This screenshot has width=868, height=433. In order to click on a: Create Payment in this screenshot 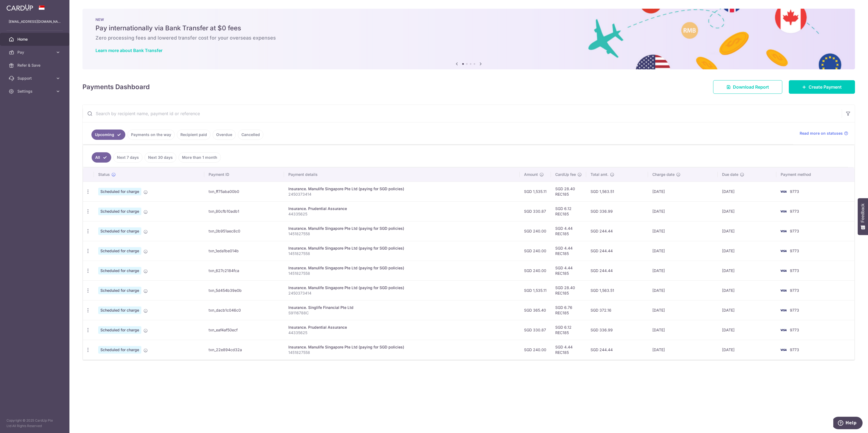, I will do `click(822, 87)`.